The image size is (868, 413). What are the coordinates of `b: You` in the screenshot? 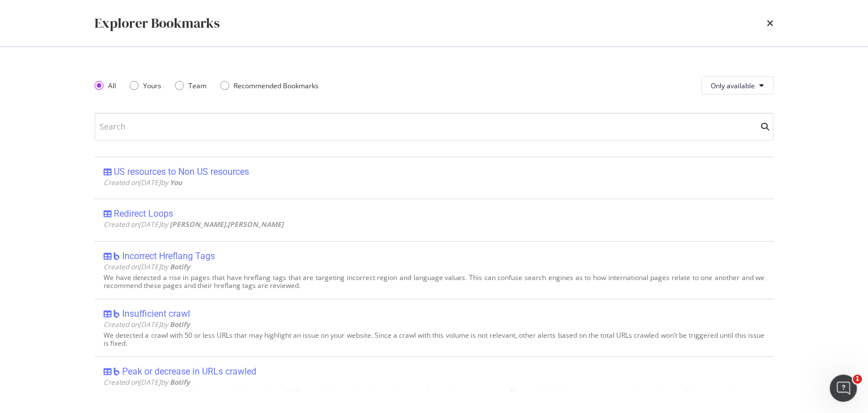 It's located at (176, 182).